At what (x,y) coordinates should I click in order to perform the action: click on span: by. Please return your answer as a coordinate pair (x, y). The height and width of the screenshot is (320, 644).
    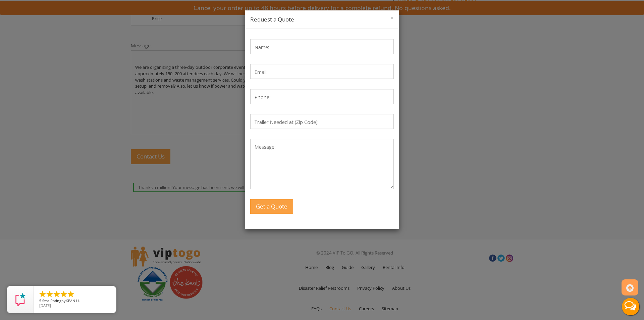
    Looking at the image, I should click on (75, 301).